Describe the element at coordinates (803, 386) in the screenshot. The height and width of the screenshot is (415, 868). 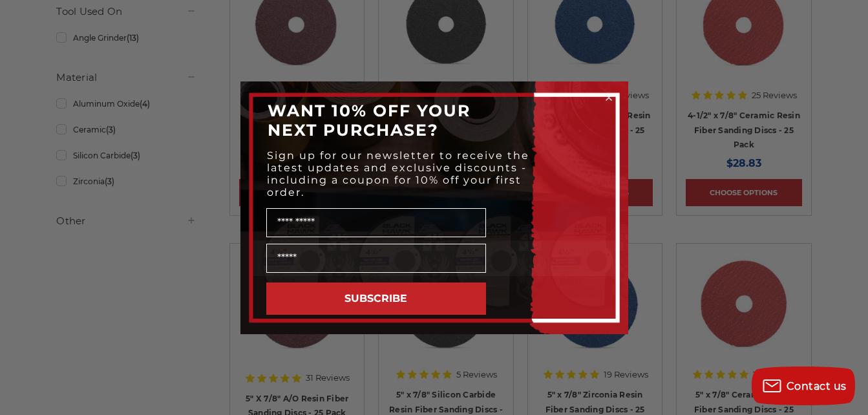
I see `button: Contact us` at that location.